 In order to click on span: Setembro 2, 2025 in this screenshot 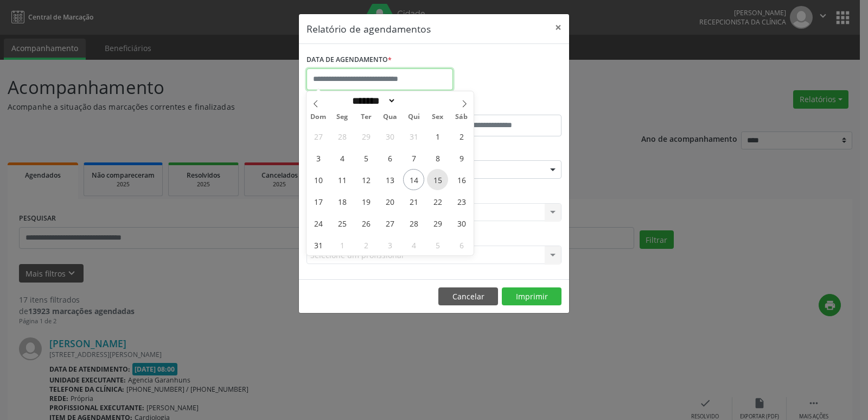, I will do `click(366, 245)`.